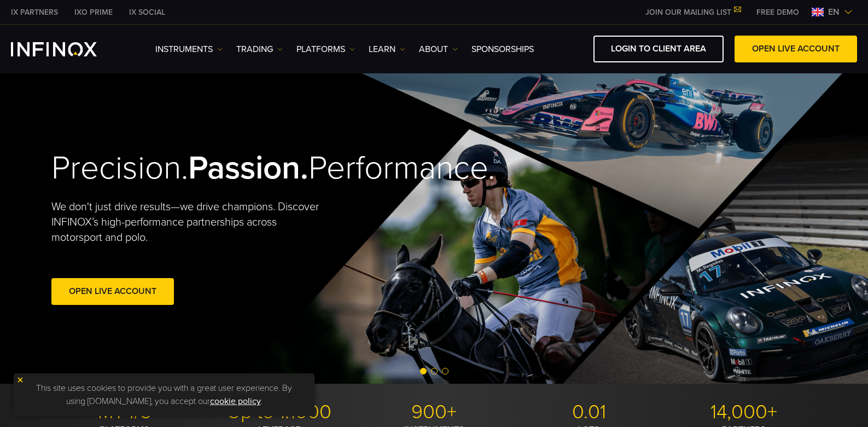  What do you see at coordinates (325, 50) in the screenshot?
I see `a: PLATFORMS` at bounding box center [325, 50].